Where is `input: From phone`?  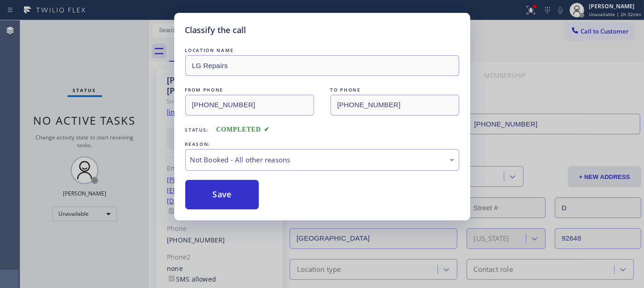 input: From phone is located at coordinates (250, 105).